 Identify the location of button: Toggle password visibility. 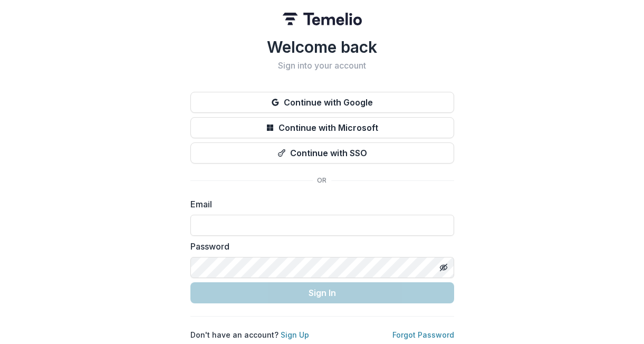
(444, 267).